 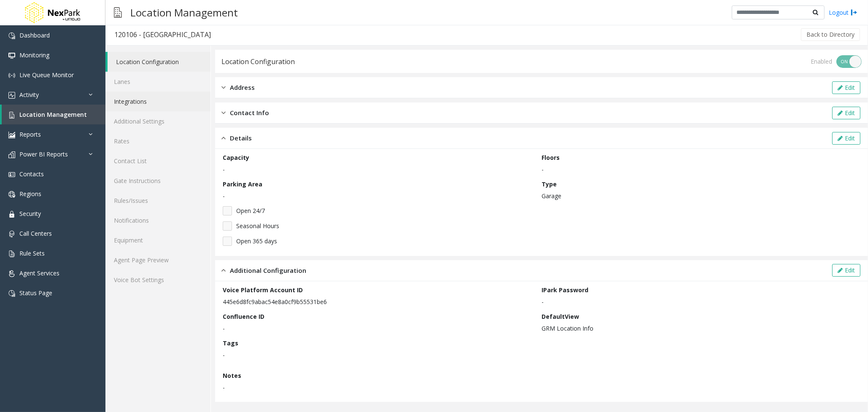 What do you see at coordinates (43, 154) in the screenshot?
I see `span: Power BI Reports` at bounding box center [43, 154].